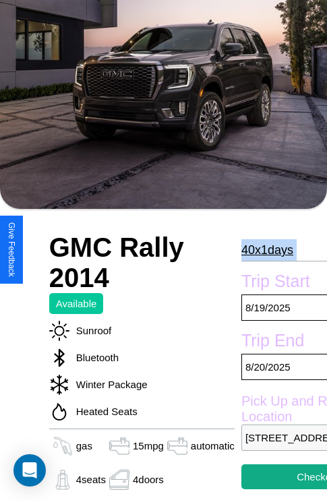  I want to click on p: 4 seats, so click(91, 479).